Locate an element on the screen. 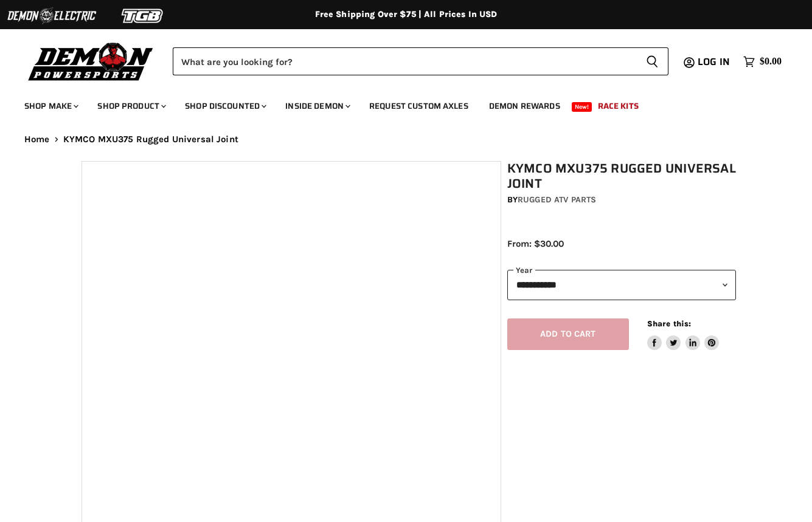 The width and height of the screenshot is (812, 522). a: Race Kits is located at coordinates (618, 106).